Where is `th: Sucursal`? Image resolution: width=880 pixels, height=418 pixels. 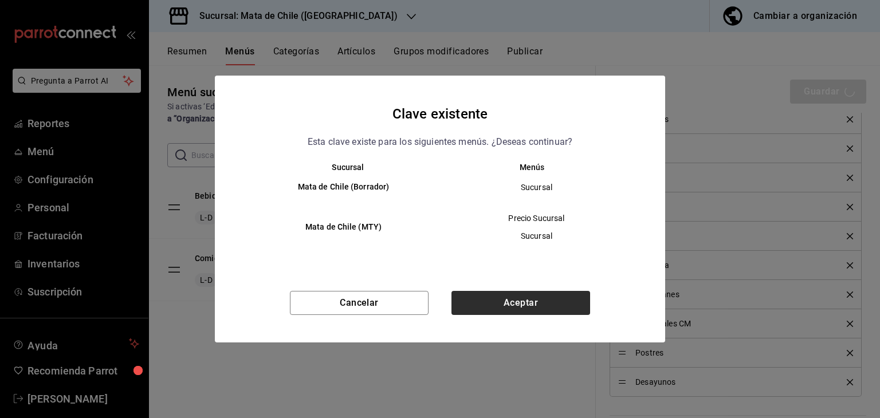 th: Sucursal is located at coordinates (339, 167).